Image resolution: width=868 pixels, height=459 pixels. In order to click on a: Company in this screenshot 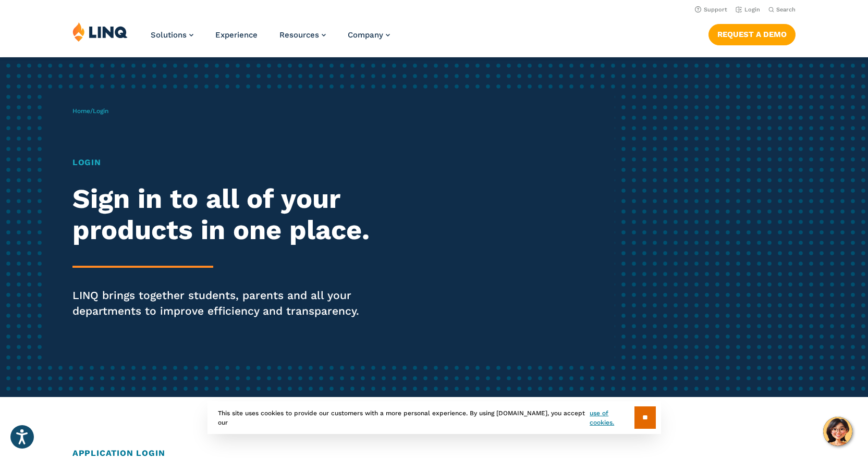, I will do `click(369, 35)`.